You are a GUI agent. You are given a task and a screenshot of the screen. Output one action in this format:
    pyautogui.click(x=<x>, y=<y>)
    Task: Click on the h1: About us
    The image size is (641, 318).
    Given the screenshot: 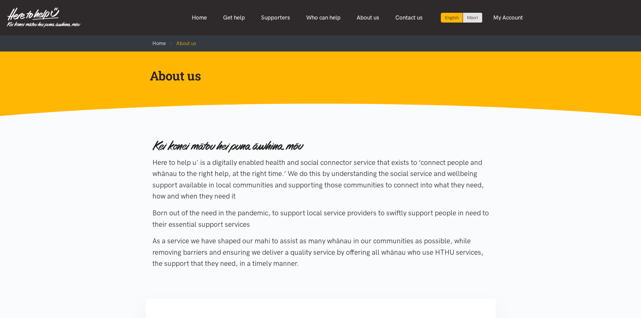 What is the action you would take?
    pyautogui.click(x=315, y=76)
    